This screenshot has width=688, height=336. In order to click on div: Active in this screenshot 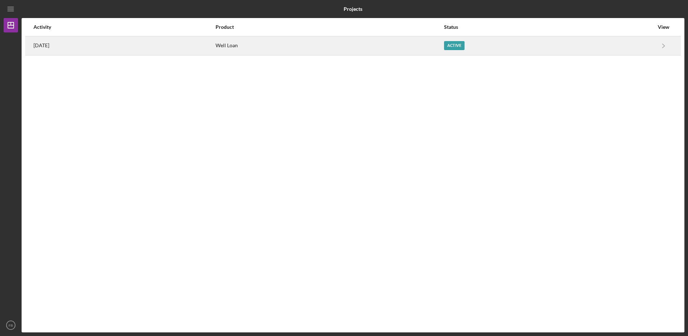, I will do `click(454, 45)`.